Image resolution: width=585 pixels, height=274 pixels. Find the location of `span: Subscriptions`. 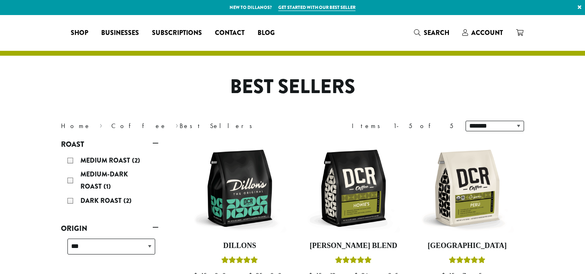

span: Subscriptions is located at coordinates (177, 33).